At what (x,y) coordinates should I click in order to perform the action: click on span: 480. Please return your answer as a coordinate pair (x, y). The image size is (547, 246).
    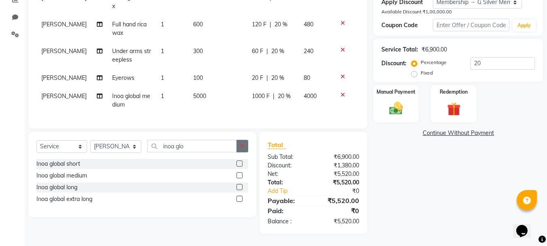
    Looking at the image, I should click on (308, 24).